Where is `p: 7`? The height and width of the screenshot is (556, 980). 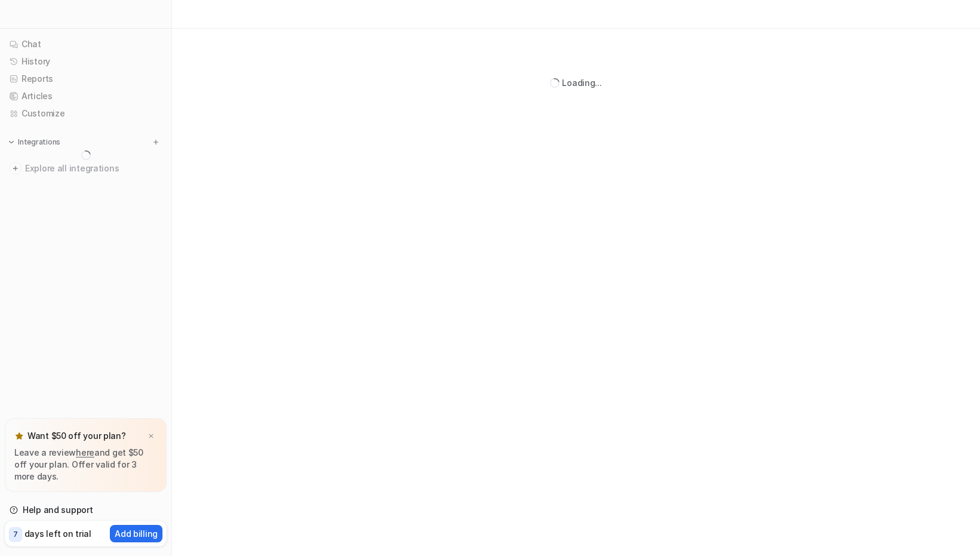 p: 7 is located at coordinates (16, 534).